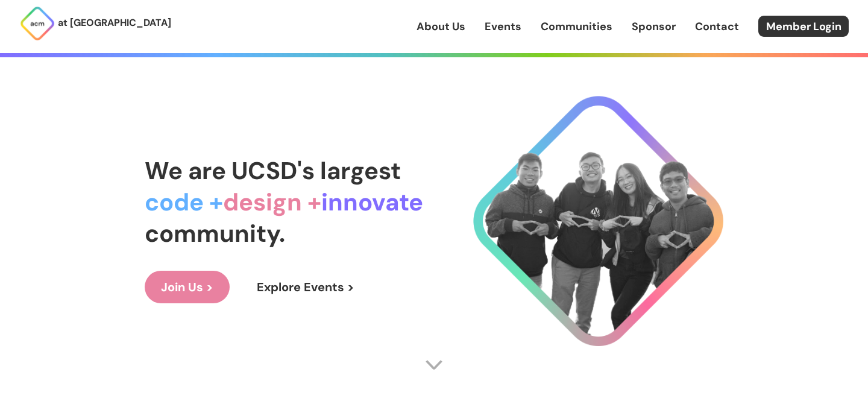 The width and height of the screenshot is (868, 404). I want to click on img: ACM Logo, so click(37, 23).